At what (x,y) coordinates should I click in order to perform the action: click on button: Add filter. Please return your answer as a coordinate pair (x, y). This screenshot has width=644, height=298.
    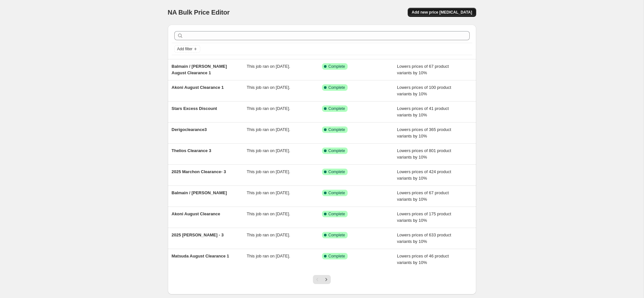
    Looking at the image, I should click on (187, 49).